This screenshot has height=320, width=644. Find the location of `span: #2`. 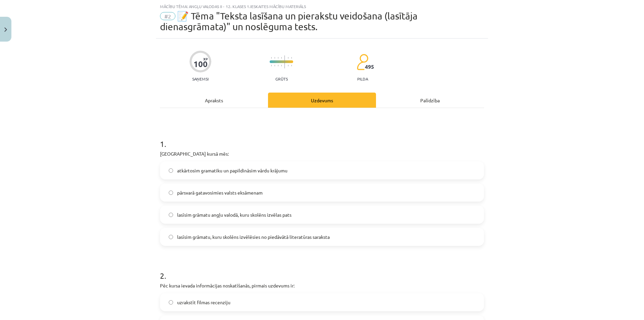

span: #2 is located at coordinates (168, 16).